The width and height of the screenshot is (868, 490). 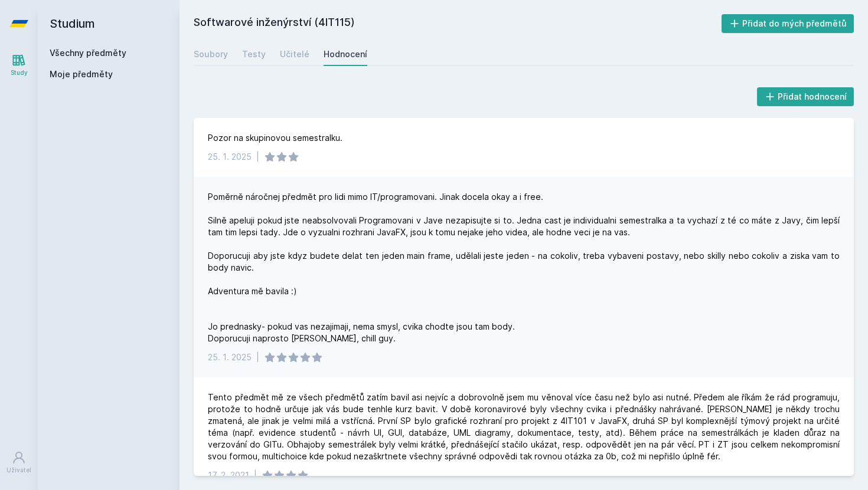 What do you see at coordinates (523, 268) in the screenshot?
I see `div: Poměrně náročnej předmět pro lidi mimo IT/programovani. Jinak docela okay a i free. Silně apeluji...` at bounding box center [523, 268].